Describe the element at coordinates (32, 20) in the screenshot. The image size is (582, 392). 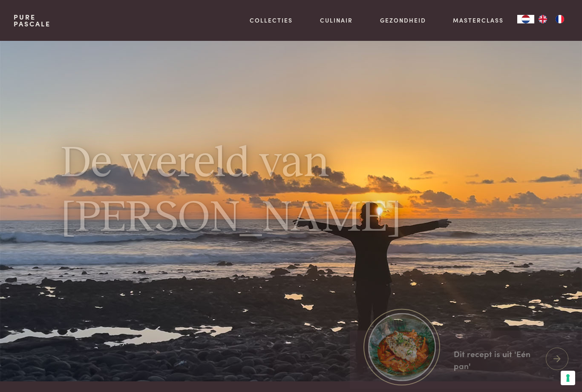
I see `a: PurePascale` at that location.